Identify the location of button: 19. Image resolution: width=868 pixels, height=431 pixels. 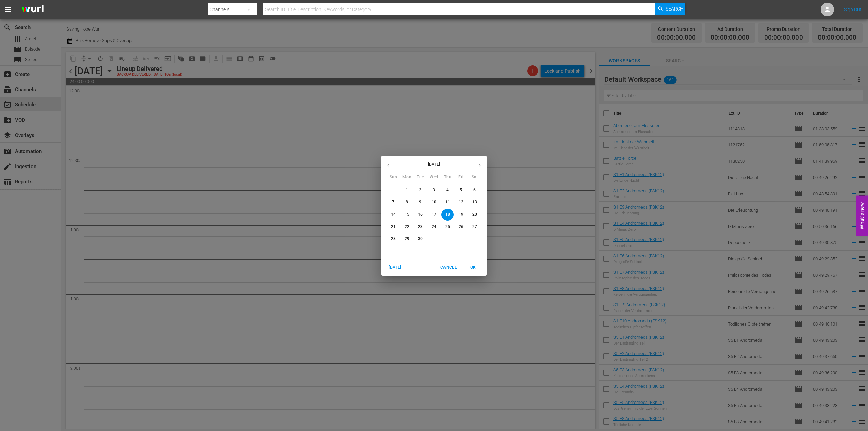
(461, 215).